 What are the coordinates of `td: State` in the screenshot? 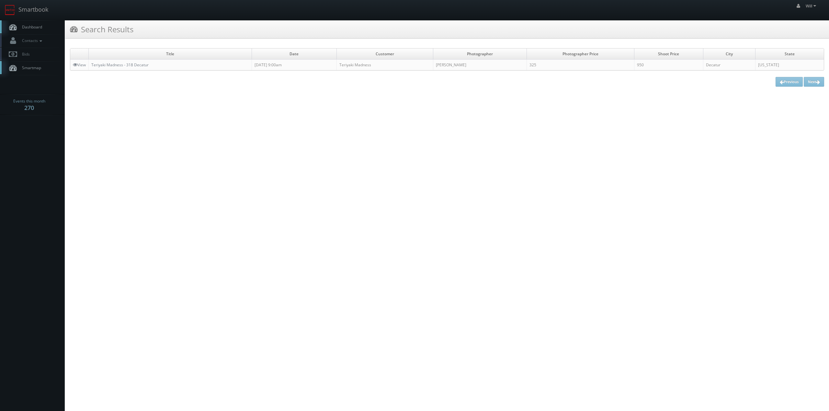 It's located at (789, 54).